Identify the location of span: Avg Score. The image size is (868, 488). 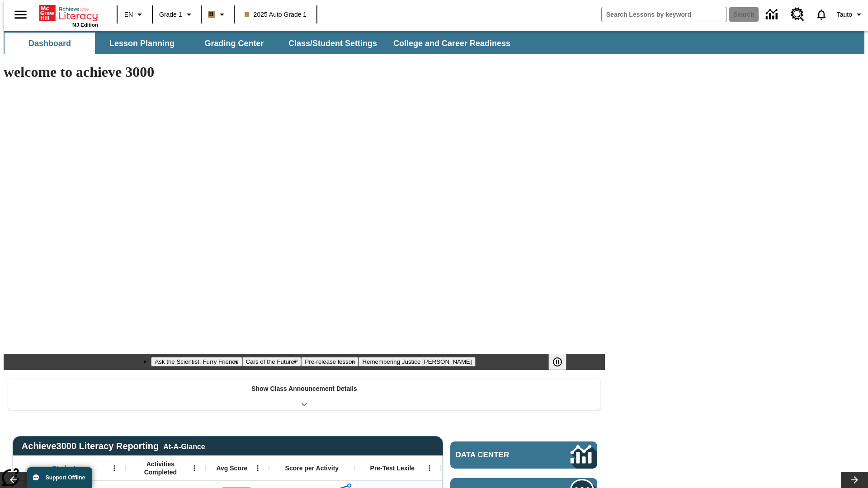
(231, 468).